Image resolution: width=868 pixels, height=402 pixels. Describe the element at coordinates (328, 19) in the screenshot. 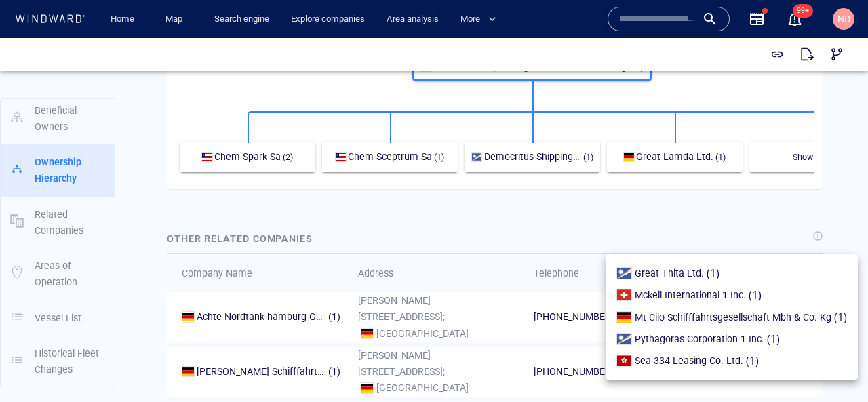

I see `a: Explore companies` at that location.